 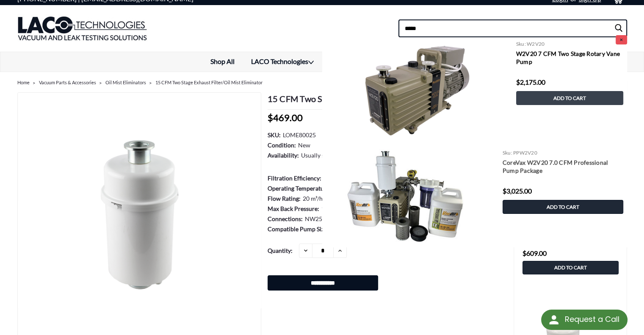 What do you see at coordinates (536, 44) in the screenshot?
I see `span: W2V20` at bounding box center [536, 44].